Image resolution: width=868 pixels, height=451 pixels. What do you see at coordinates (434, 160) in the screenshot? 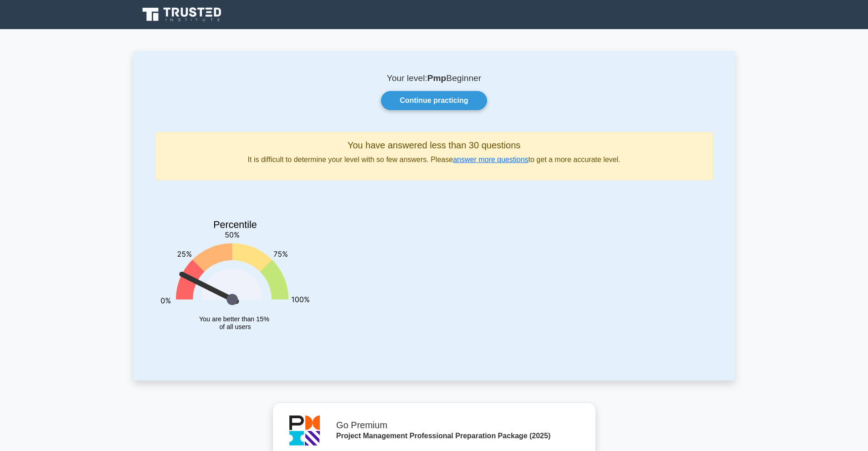
I see `p: It is difficult to determine your level with so few answers. Please to get a more accurate level.` at bounding box center [434, 160].